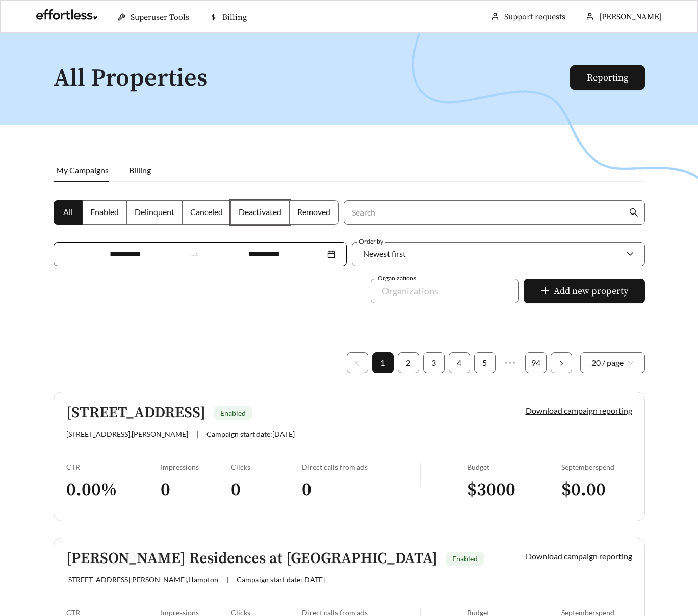 Image resolution: width=698 pixels, height=616 pixels. I want to click on div: September spend, so click(597, 467).